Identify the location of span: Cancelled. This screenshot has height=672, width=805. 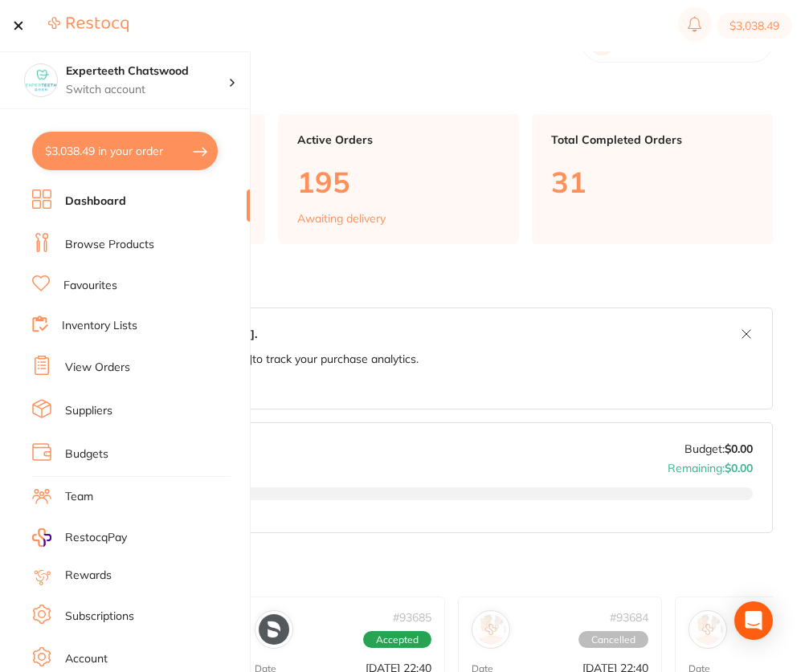
(613, 640).